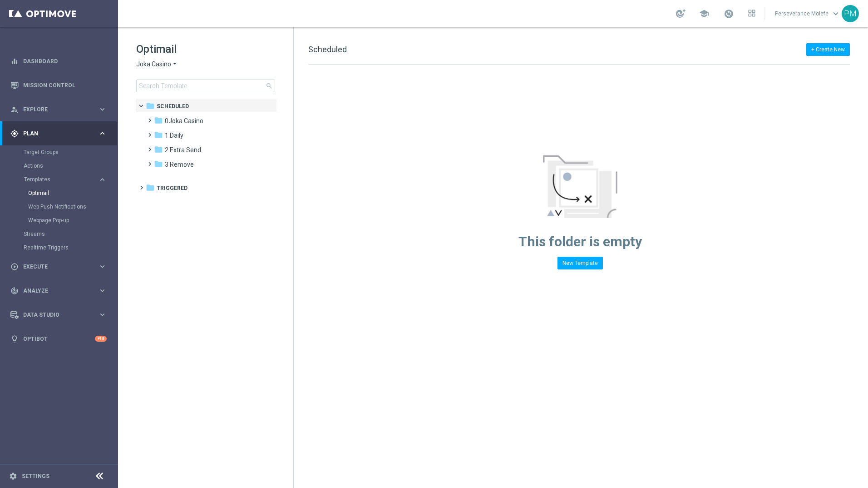 This screenshot has width=868, height=488. Describe the element at coordinates (174, 135) in the screenshot. I see `span: 1 Daily` at that location.